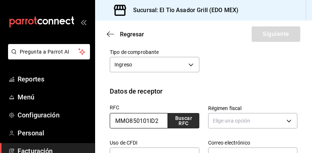  I want to click on div: Datos de receptor, so click(136, 91).